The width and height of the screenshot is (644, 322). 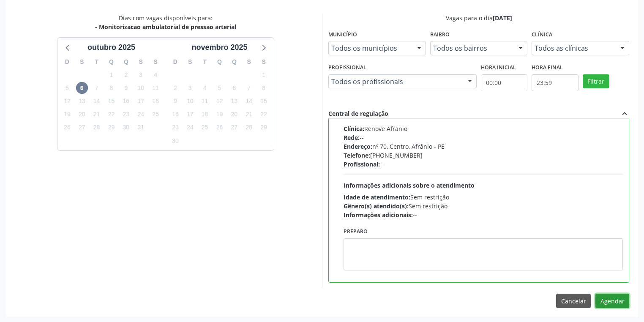 What do you see at coordinates (440, 35) in the screenshot?
I see `label: Bairro` at bounding box center [440, 35].